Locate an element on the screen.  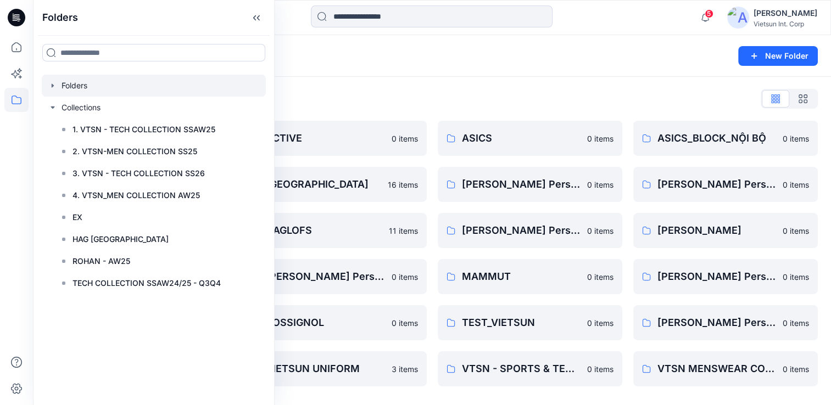
p: MAMMUT is located at coordinates (521, 277).